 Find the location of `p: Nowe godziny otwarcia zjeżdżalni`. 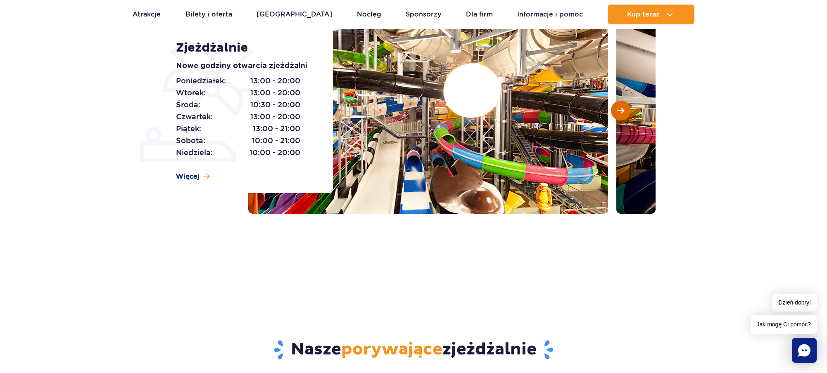

p: Nowe godziny otwarcia zjeżdżalni is located at coordinates (245, 66).